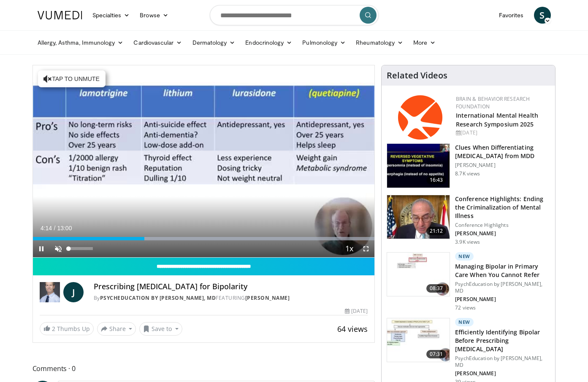 This screenshot has width=588, height=382. I want to click on span: 08:37, so click(436, 289).